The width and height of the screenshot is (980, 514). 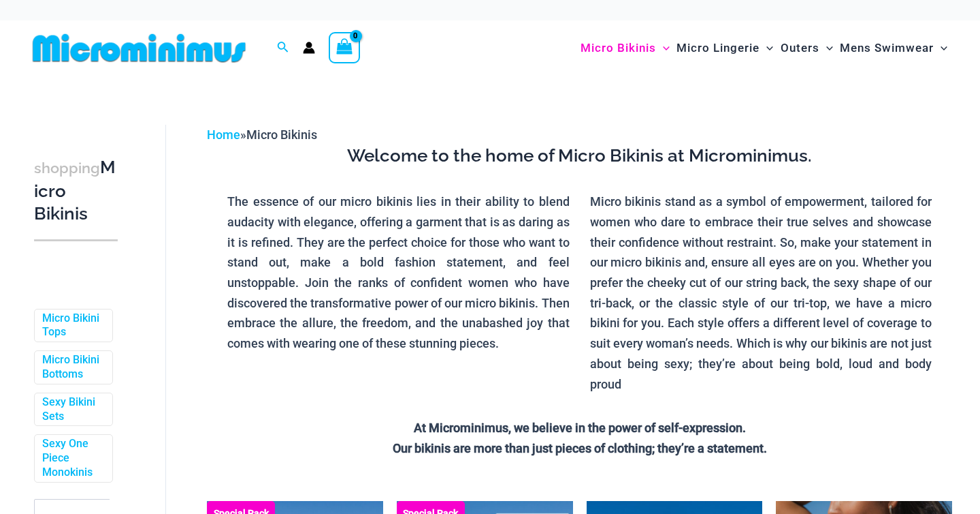 I want to click on a: Mens SwimwearMenu ToggleMenu Toggle, so click(x=894, y=48).